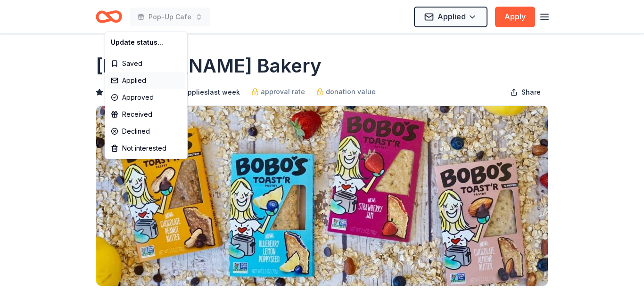 The height and width of the screenshot is (298, 644). I want to click on div: Received, so click(146, 115).